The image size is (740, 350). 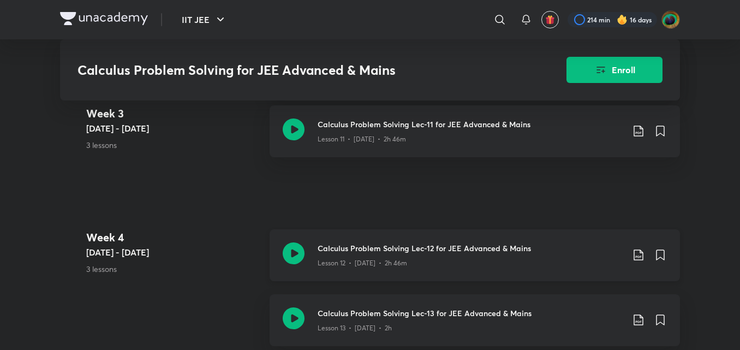 What do you see at coordinates (615, 70) in the screenshot?
I see `button: Enroll` at bounding box center [615, 70].